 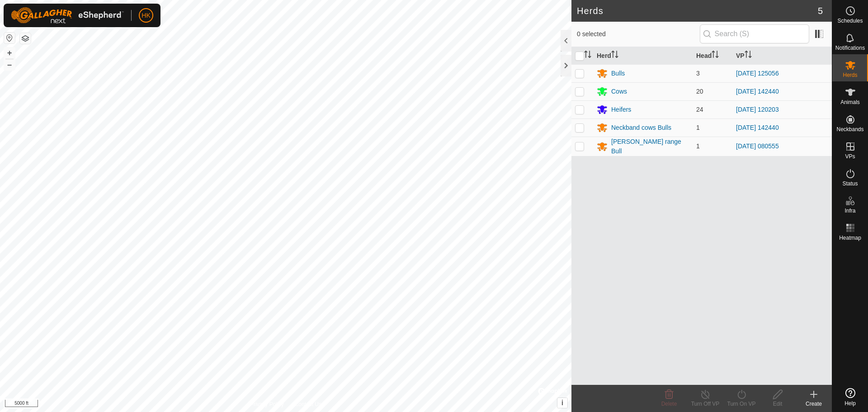 I want to click on button: Reset Map, so click(x=10, y=38).